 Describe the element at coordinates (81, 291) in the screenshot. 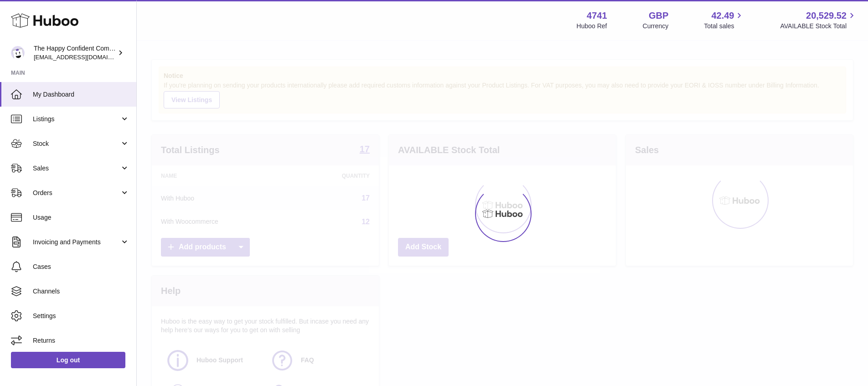

I see `span: Channels` at that location.